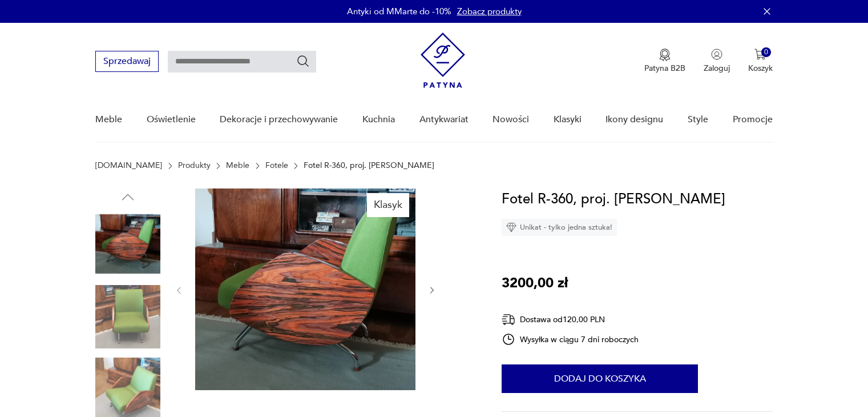  Describe the element at coordinates (760, 68) in the screenshot. I see `p: Koszyk` at that location.